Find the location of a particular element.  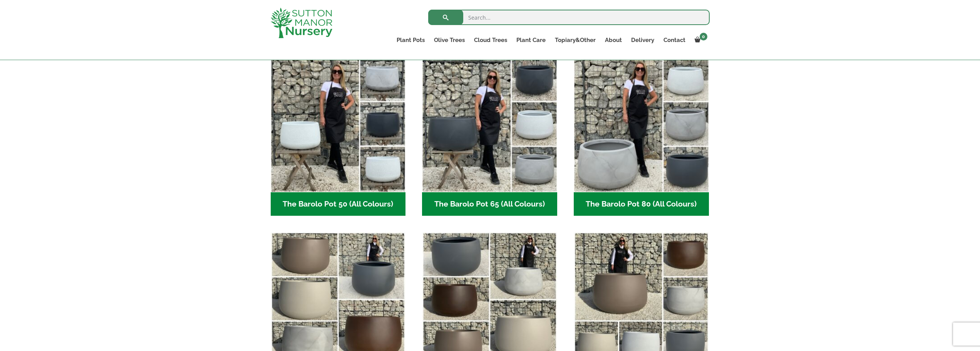

a: 0 is located at coordinates (700, 40).